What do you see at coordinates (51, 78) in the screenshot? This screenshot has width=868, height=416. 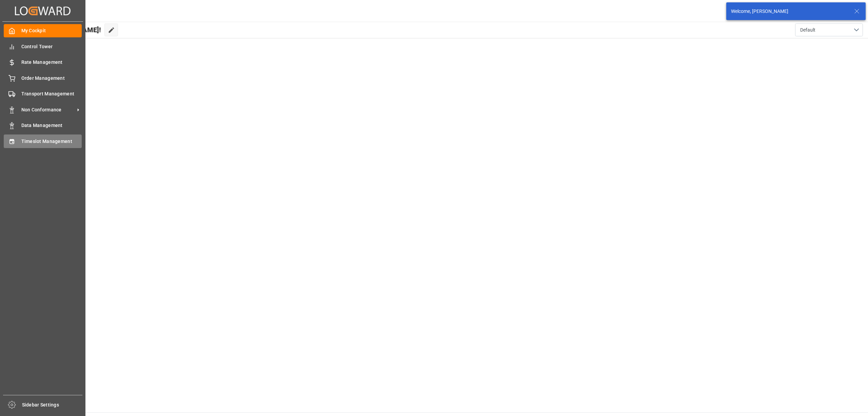 I see `span: Order Management` at bounding box center [51, 78].